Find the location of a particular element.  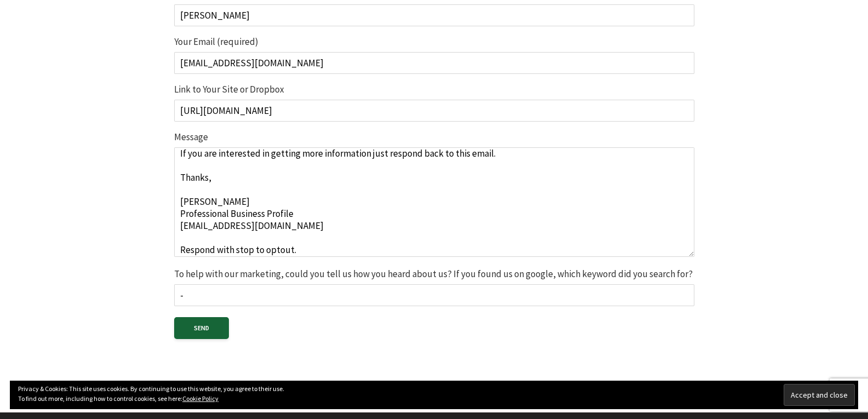

label: To help with our marketing, could you tell us how you heard about us? If you found us on google, ... is located at coordinates (434, 288).